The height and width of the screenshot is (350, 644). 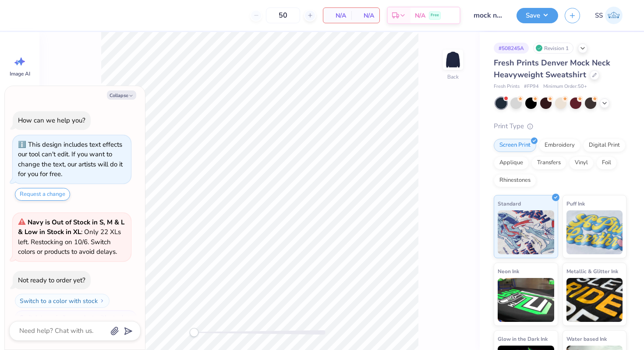 I want to click on button: Collapse, so click(x=121, y=95).